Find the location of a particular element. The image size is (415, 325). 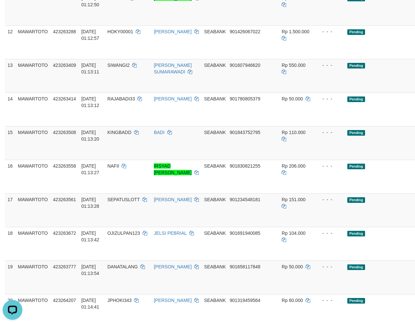

a: JELSI PEBRIAL is located at coordinates (170, 233).